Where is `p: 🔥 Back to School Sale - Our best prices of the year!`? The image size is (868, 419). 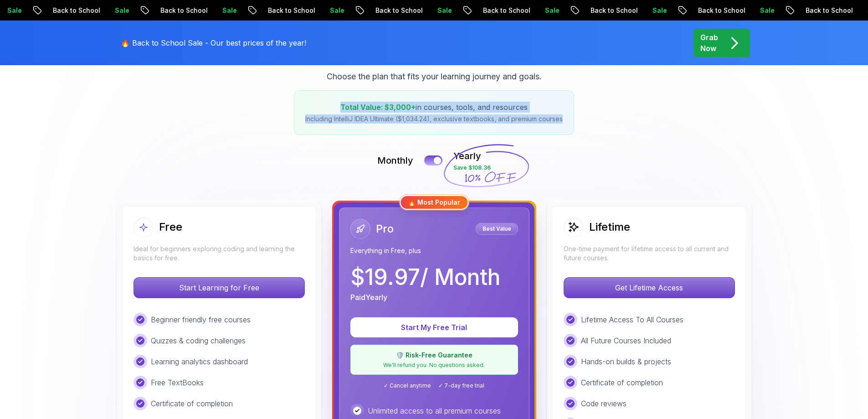
p: 🔥 Back to School Sale - Our best prices of the year! is located at coordinates (213, 43).